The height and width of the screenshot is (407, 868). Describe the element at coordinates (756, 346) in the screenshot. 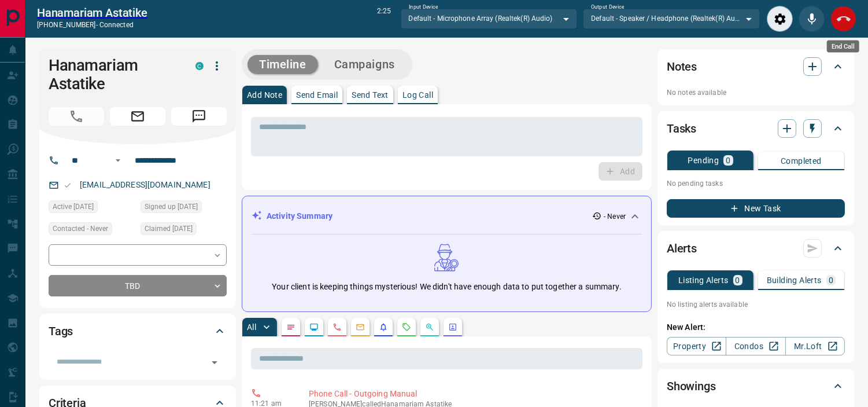

I see `a: Condos` at that location.